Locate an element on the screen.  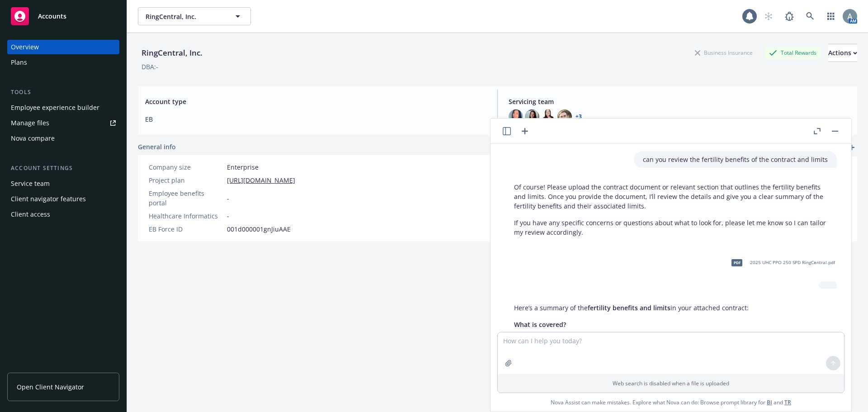
p: can you review the fertility benefits of the contract and limits is located at coordinates (735, 160).